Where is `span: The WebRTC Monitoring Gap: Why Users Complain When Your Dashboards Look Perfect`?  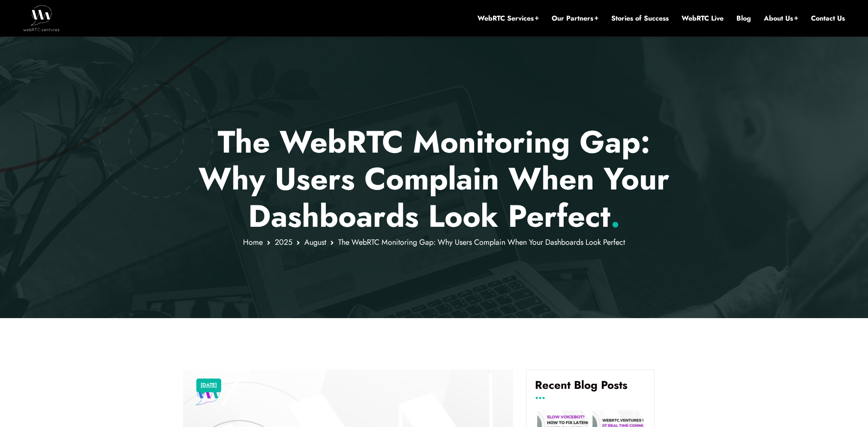
span: The WebRTC Monitoring Gap: Why Users Complain When Your Dashboards Look Perfect is located at coordinates (482, 243).